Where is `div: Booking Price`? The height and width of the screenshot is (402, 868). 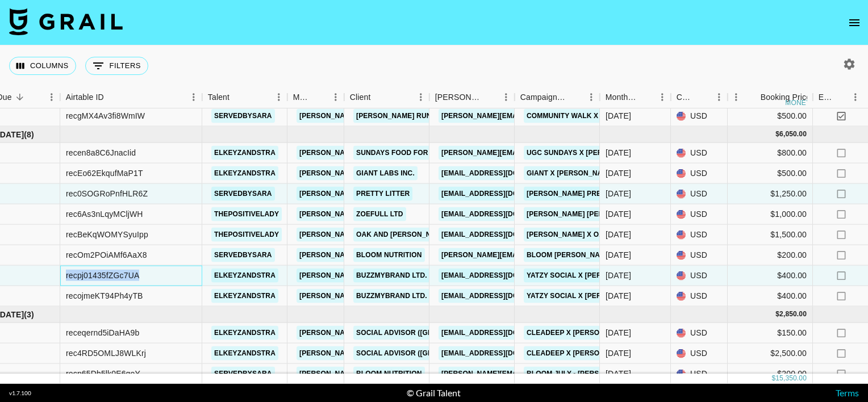 div: Booking Price is located at coordinates (786, 97).